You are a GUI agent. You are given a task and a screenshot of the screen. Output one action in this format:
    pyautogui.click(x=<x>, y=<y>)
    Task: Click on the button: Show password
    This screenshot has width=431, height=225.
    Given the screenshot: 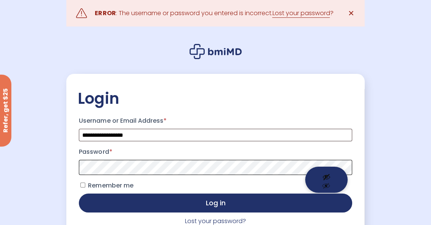 What is the action you would take?
    pyautogui.click(x=326, y=180)
    